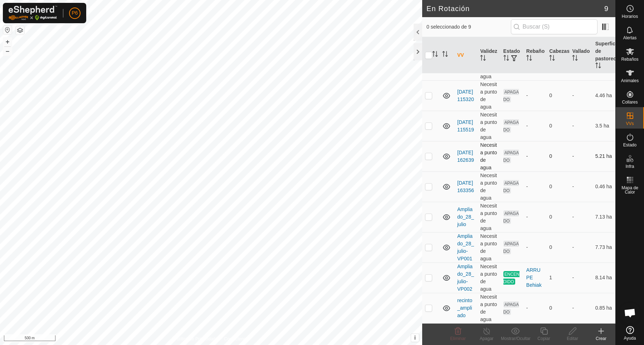 The image size is (644, 345). What do you see at coordinates (604, 277) in the screenshot?
I see `td: 8.14 ha` at bounding box center [604, 277].